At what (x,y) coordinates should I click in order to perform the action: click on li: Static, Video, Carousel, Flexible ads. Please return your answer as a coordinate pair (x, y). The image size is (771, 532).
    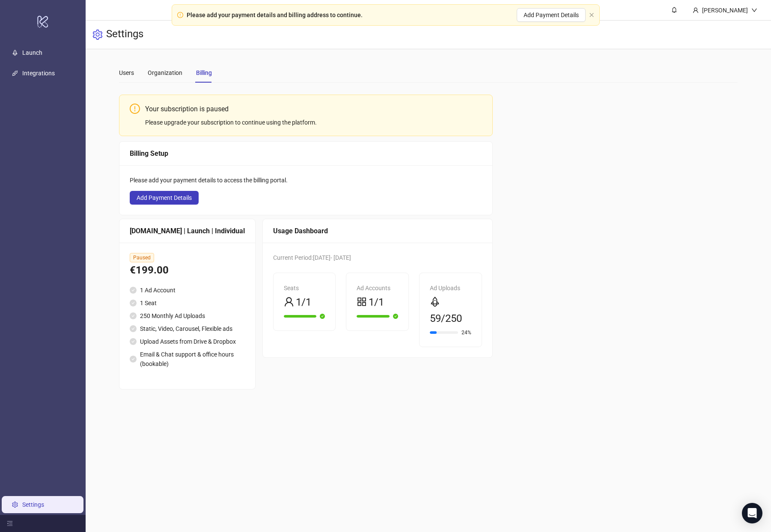
    Looking at the image, I should click on (187, 329).